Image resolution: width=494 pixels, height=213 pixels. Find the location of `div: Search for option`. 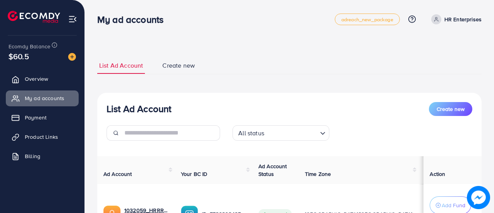

div: Search for option is located at coordinates (281, 133).